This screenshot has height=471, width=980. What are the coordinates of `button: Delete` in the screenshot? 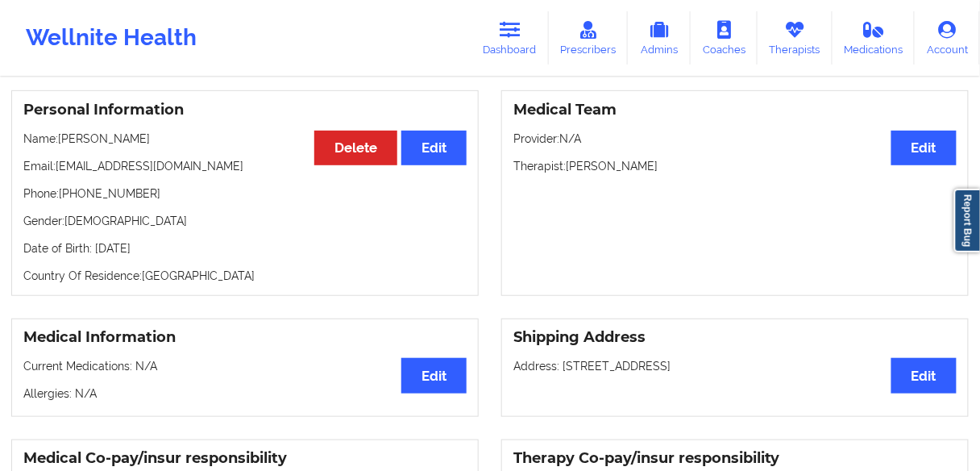 It's located at (355, 148).